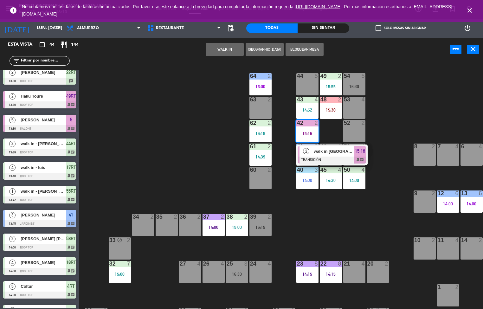  Describe the element at coordinates (109, 240) in the screenshot. I see `div: 33` at that location.